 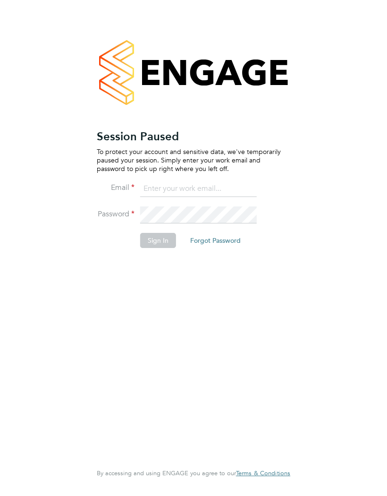 I want to click on span: By accessing and using ENGAGE you agree to our, so click(x=194, y=473).